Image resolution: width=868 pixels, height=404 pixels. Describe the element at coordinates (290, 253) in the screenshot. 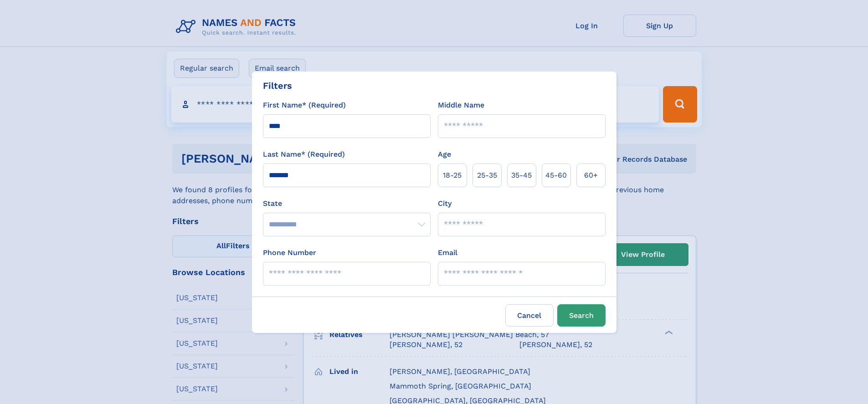

I see `label: Phone Number` at that location.